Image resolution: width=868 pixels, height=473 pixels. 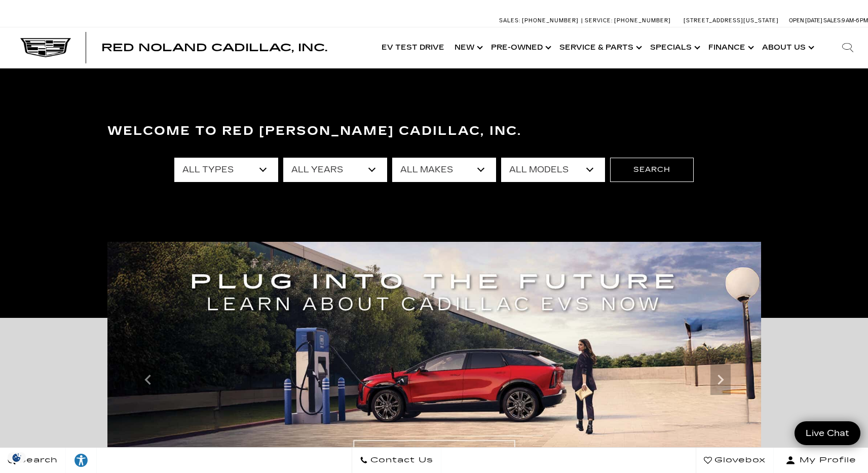 What do you see at coordinates (651, 170) in the screenshot?
I see `button: Search` at bounding box center [651, 170].